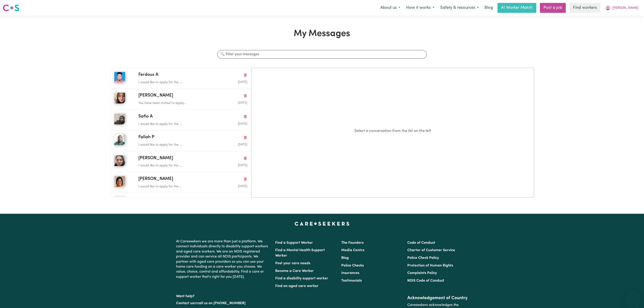 The image size is (644, 308). I want to click on span: Safio A, so click(146, 116).